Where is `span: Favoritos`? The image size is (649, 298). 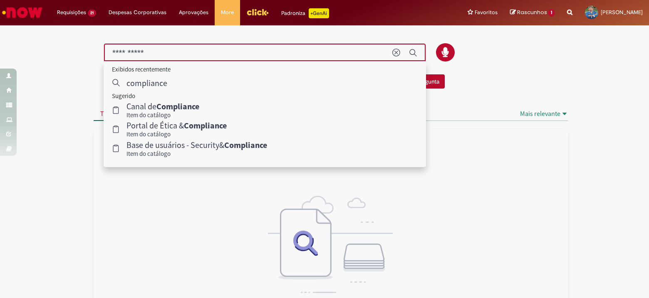
span: Favoritos is located at coordinates (486, 12).